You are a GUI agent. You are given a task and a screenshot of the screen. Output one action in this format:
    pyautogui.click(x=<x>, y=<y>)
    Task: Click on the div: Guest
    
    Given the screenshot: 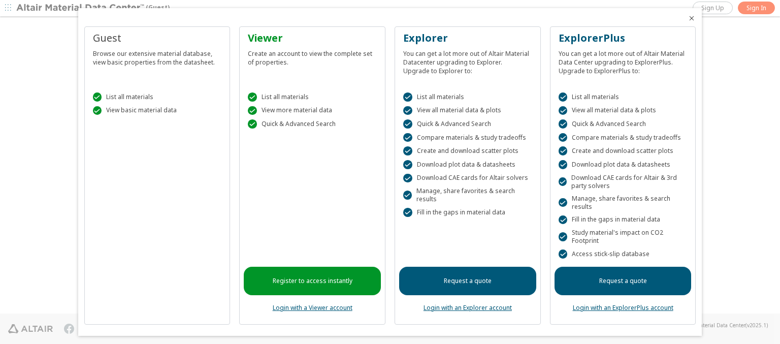 What is the action you would take?
    pyautogui.click(x=157, y=38)
    